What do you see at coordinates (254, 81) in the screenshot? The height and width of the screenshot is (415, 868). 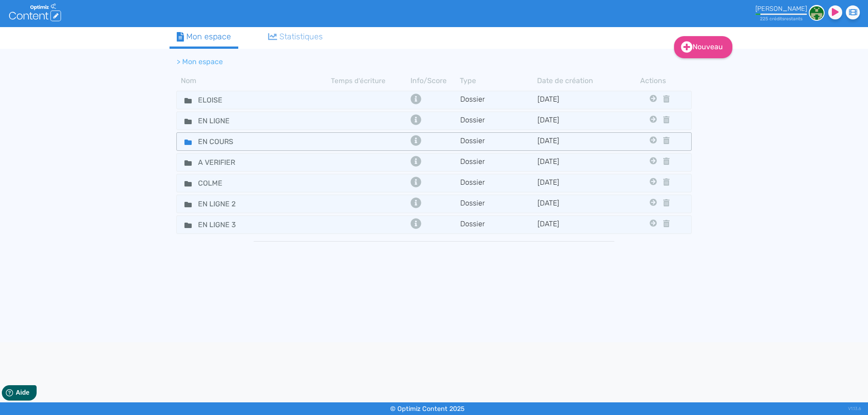 I see `th: Nom` at bounding box center [254, 81].